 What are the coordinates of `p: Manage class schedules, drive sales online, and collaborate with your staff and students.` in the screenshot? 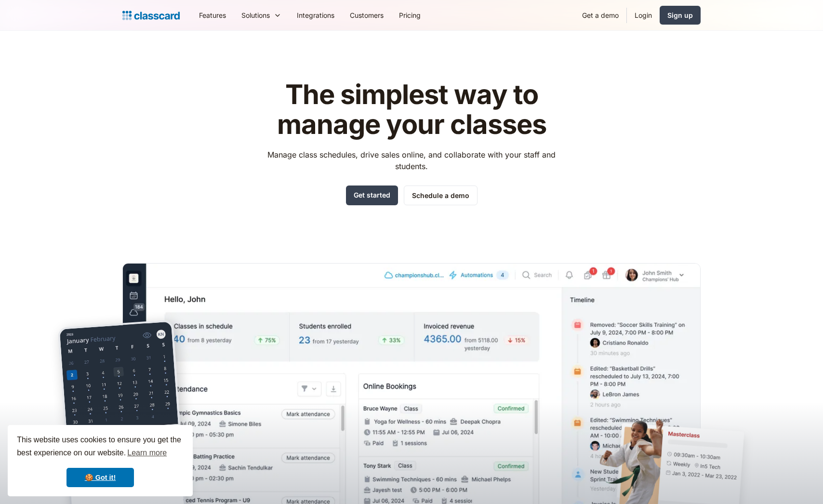 It's located at (412, 160).